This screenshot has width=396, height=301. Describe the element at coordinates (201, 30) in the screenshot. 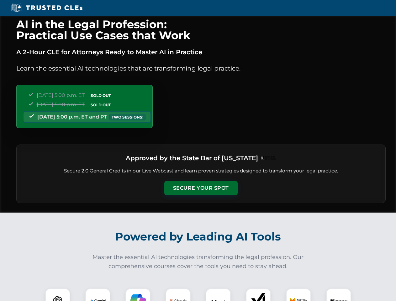

I see `h1: AI in the Legal Profession: Practical Use Cases that Work` at that location.